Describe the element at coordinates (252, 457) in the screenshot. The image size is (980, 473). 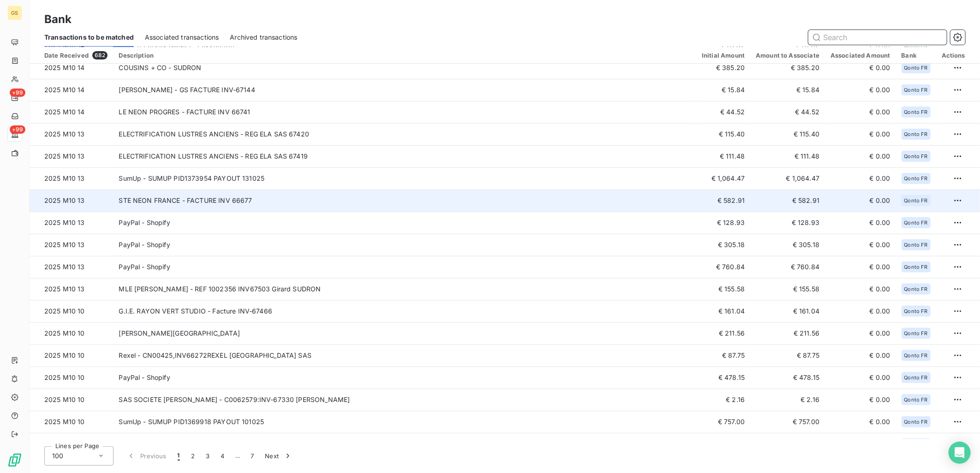
I see `button: 7` at that location.